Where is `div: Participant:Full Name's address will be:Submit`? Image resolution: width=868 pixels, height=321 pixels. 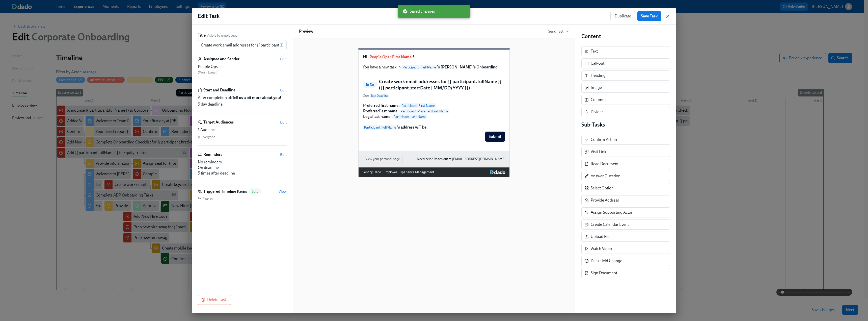
div: Participant:Full Name's address will be:Submit is located at coordinates (434, 133).